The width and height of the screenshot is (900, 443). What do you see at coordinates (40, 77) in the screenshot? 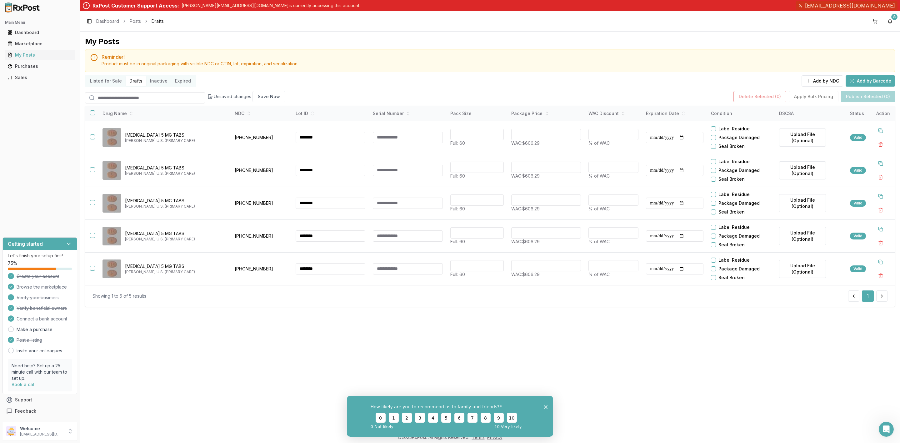
I see `button: Sales` at bounding box center [40, 77].